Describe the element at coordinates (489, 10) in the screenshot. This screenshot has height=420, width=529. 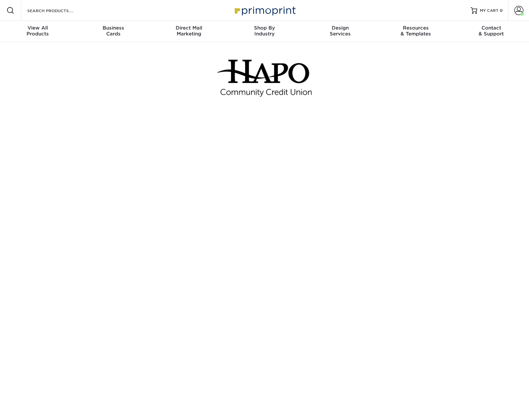
I see `span: MY CART` at that location.